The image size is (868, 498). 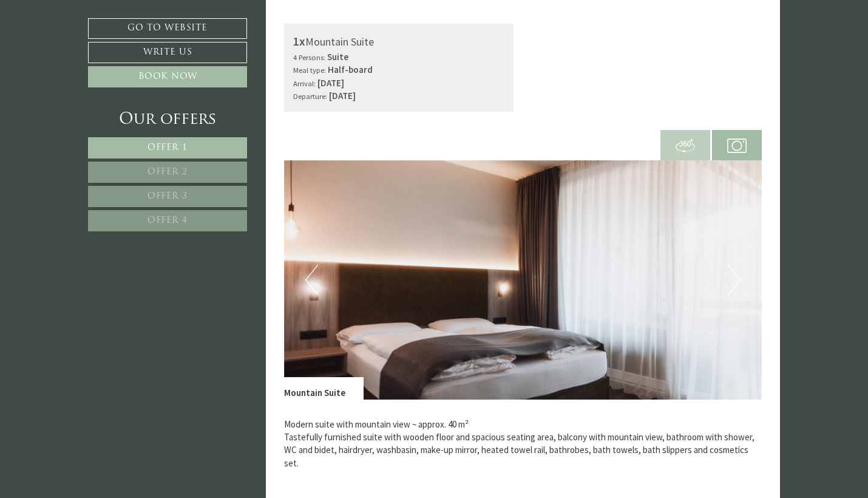 I want to click on span: Offer 2, so click(x=167, y=172).